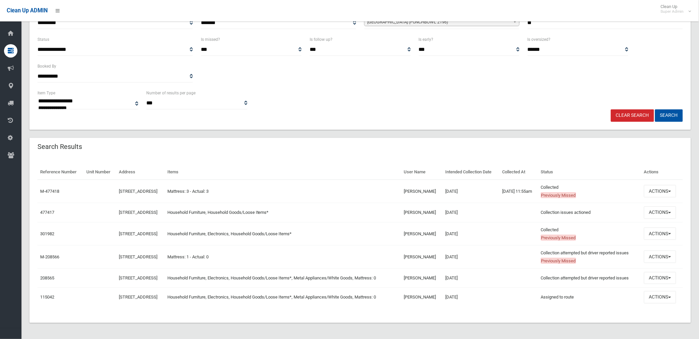 This screenshot has height=339, width=699. I want to click on label: Booked By, so click(47, 66).